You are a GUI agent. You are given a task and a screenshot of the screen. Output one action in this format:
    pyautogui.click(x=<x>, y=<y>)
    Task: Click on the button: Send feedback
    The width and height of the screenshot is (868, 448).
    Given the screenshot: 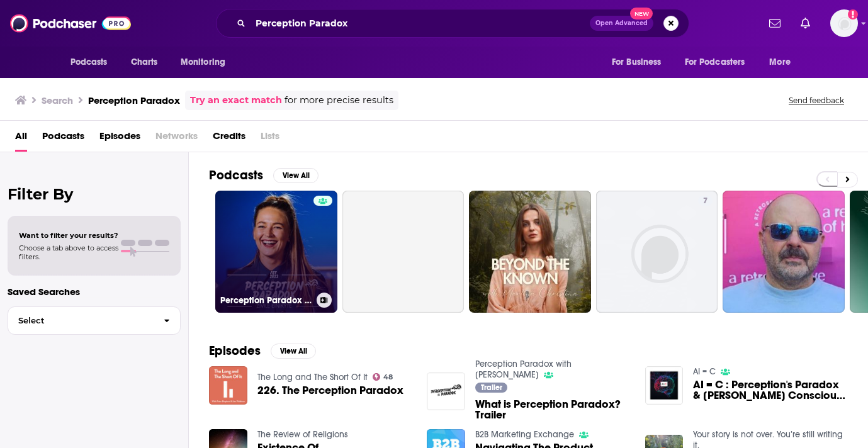 What is the action you would take?
    pyautogui.click(x=817, y=100)
    